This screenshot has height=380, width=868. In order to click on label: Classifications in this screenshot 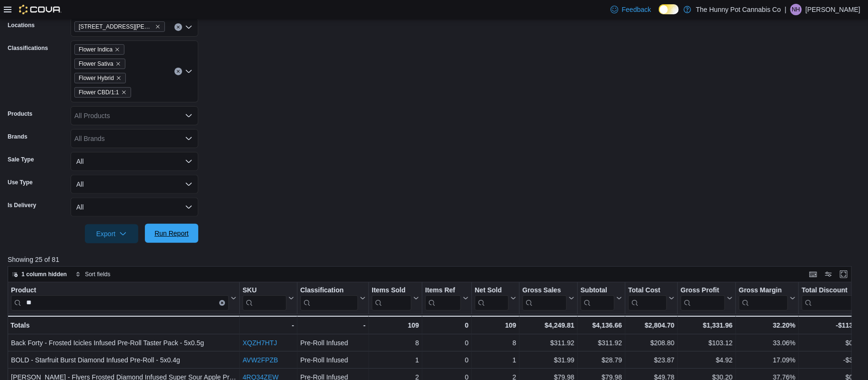, I will do `click(28, 48)`.